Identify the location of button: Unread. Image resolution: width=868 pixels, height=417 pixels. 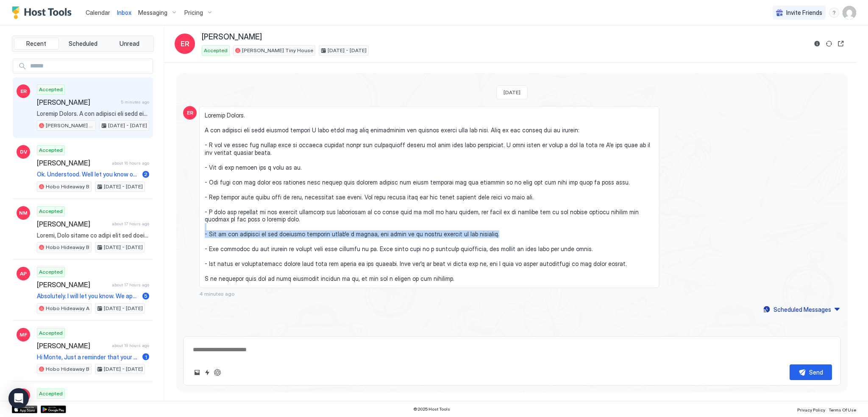
(129, 43).